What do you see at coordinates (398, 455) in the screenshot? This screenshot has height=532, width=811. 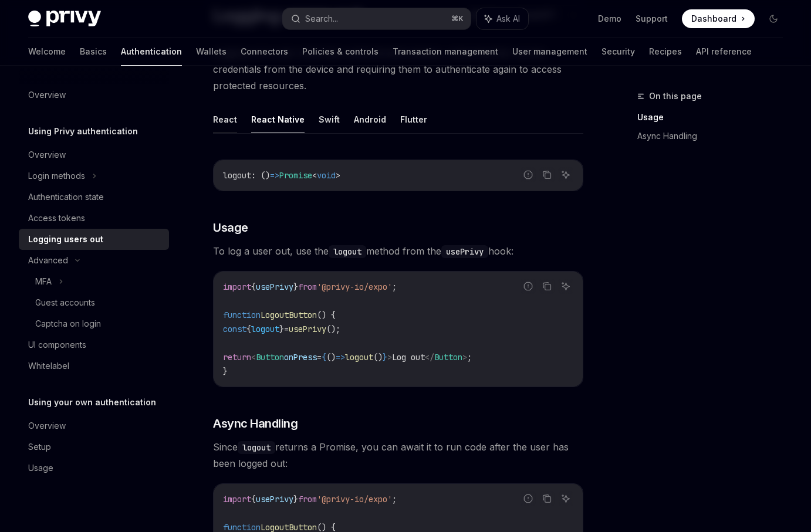 I see `span: Since returns a Promise, you can await it to run code after the user has been logged out:` at bounding box center [398, 455].